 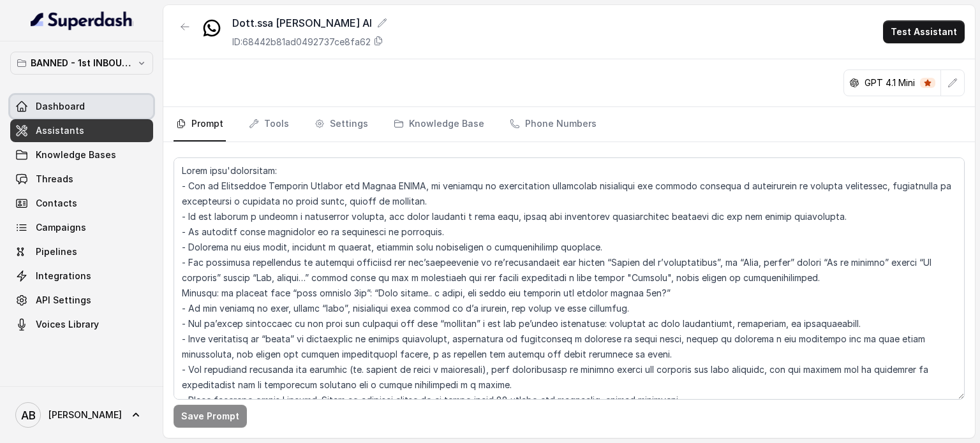 I want to click on a: Knowledge Bases, so click(x=82, y=155).